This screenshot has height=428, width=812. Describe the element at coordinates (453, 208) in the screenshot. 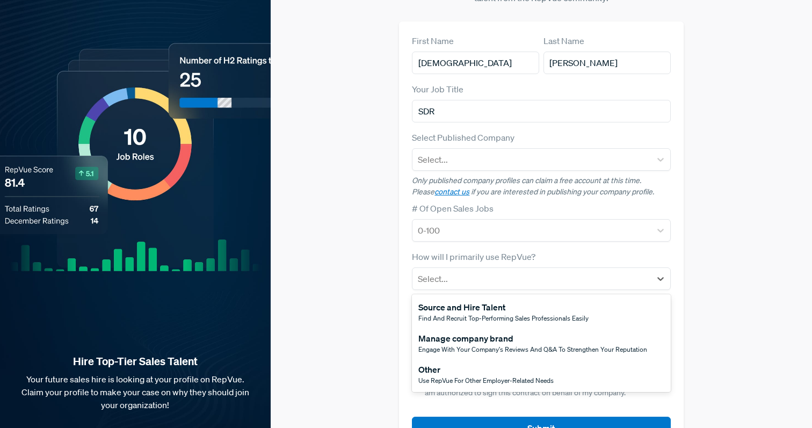

I see `label: # Of Open Sales Jobs` at that location.